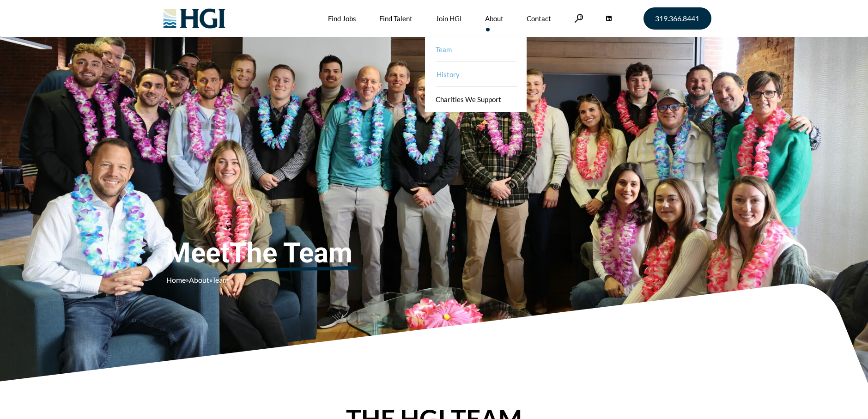  What do you see at coordinates (199, 279) in the screenshot?
I see `a: About` at bounding box center [199, 279].